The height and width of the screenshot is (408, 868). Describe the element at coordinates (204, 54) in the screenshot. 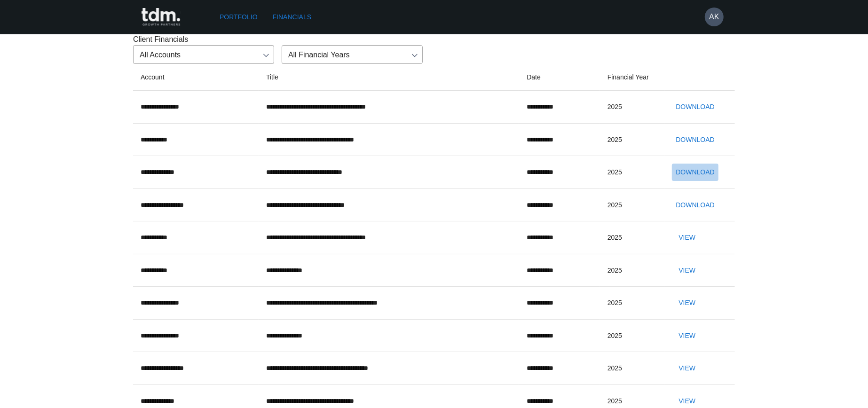

I see `div: All Accounts` at that location.